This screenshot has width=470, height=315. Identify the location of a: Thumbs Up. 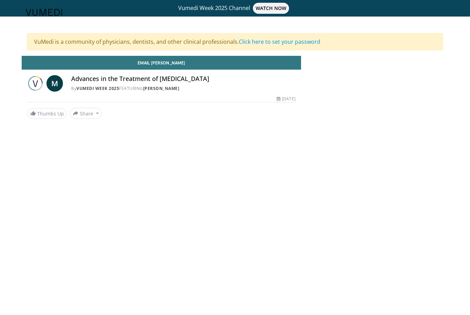
(47, 113).